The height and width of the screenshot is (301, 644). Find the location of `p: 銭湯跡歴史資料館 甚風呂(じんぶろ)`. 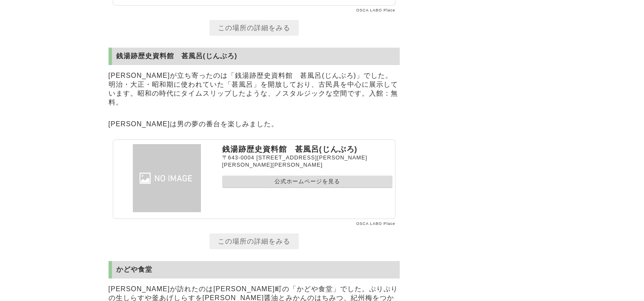

p: 銭湯跡歴史資料館 甚風呂(じんぶろ) is located at coordinates (307, 149).